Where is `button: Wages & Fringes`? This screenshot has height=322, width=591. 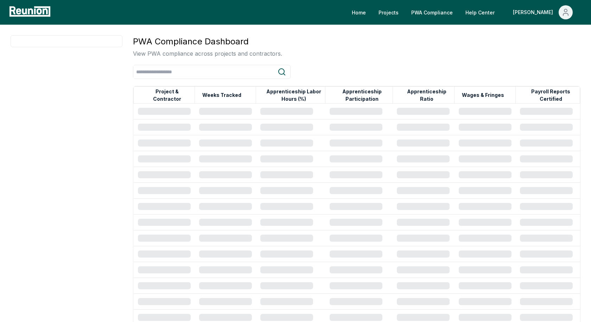
button: Wages & Fringes is located at coordinates (483, 95).